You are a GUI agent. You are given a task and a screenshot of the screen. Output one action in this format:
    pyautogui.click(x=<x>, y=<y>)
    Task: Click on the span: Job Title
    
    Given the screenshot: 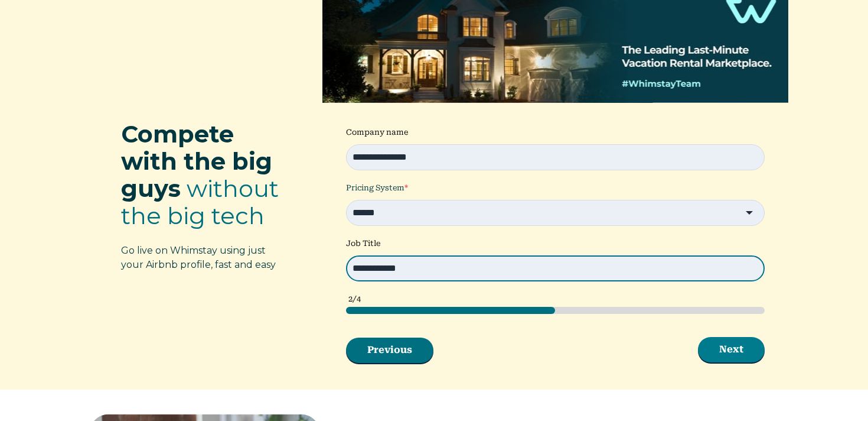 What is the action you would take?
    pyautogui.click(x=363, y=243)
    